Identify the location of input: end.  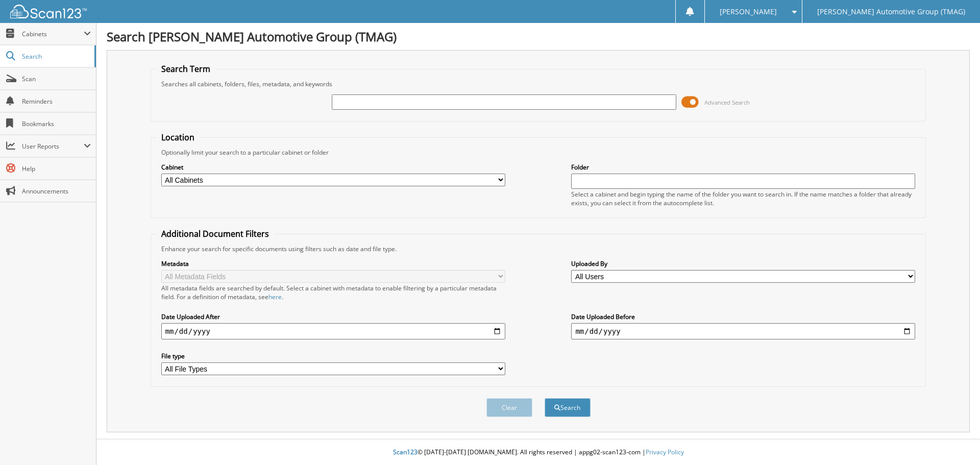
(743, 331).